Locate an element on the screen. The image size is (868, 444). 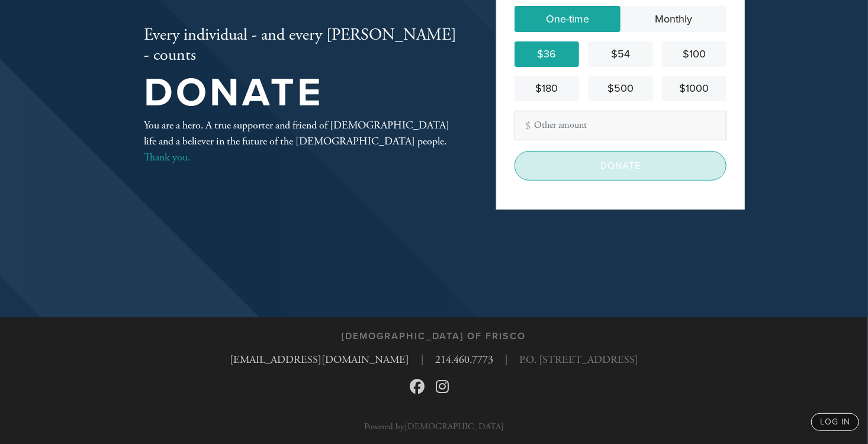
a: log in is located at coordinates (835, 422).